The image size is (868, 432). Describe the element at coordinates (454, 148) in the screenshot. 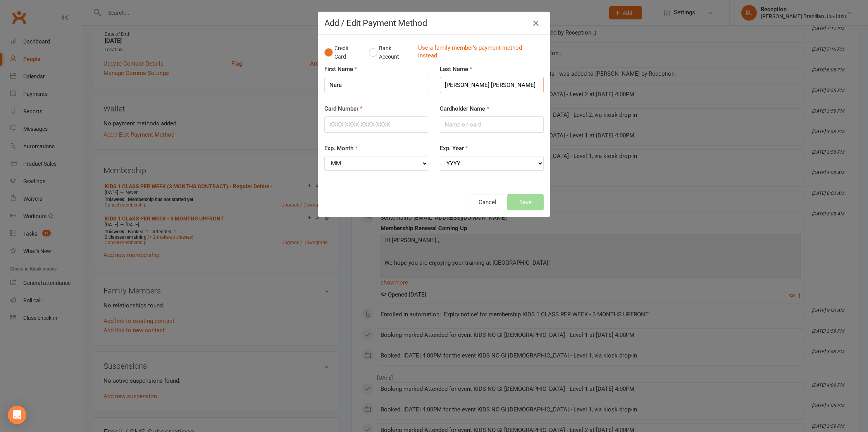

I see `label: Exp. Year` at that location.